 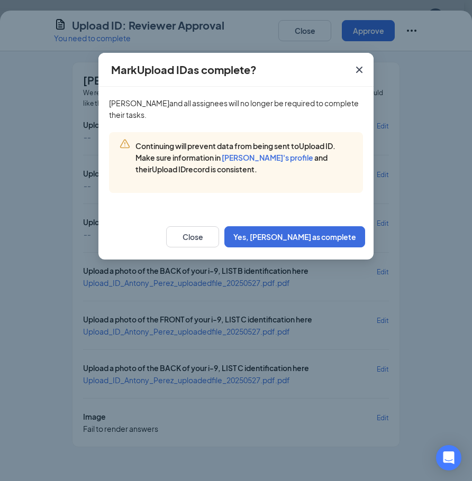 I want to click on span: Continuing will prevent data from being sent to Upload ID . Make sure information in and their Up..., so click(x=235, y=158).